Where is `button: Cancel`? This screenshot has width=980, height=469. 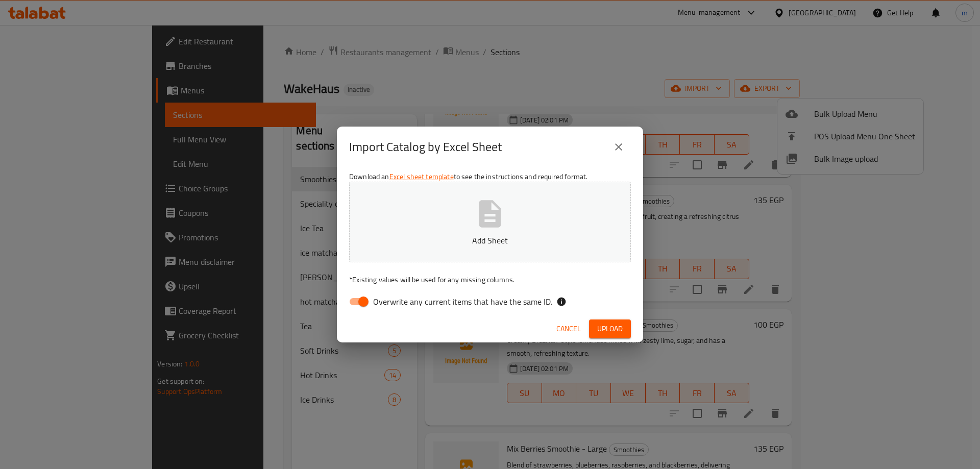
button: Cancel is located at coordinates (569, 328).